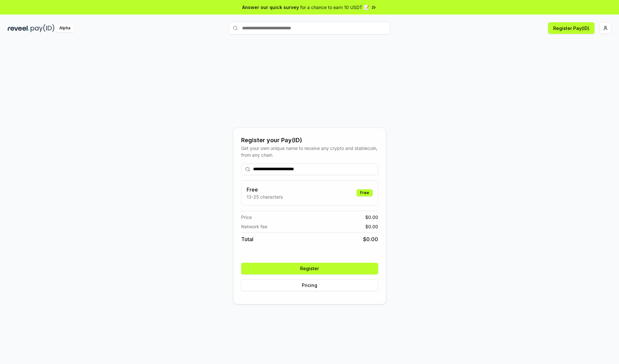 Image resolution: width=619 pixels, height=364 pixels. I want to click on span: Network fee, so click(254, 226).